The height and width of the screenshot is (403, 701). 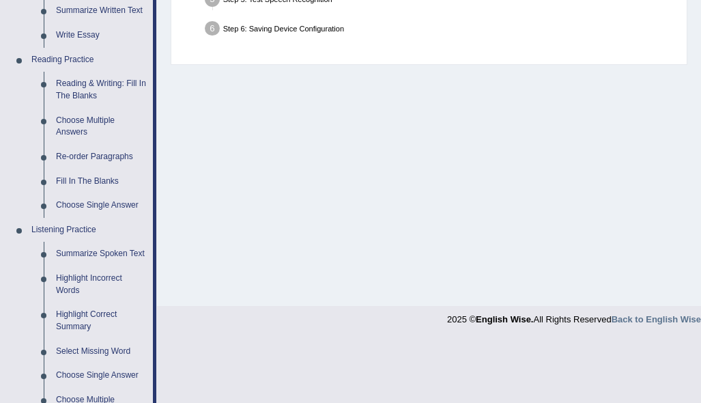 What do you see at coordinates (441, 30) in the screenshot?
I see `div: Step 6: Saving Device Configuration` at bounding box center [441, 30].